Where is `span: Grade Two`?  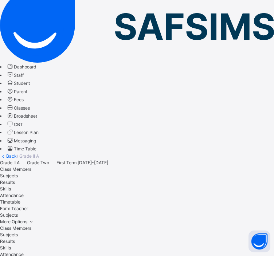
span: Grade Two is located at coordinates (38, 162).